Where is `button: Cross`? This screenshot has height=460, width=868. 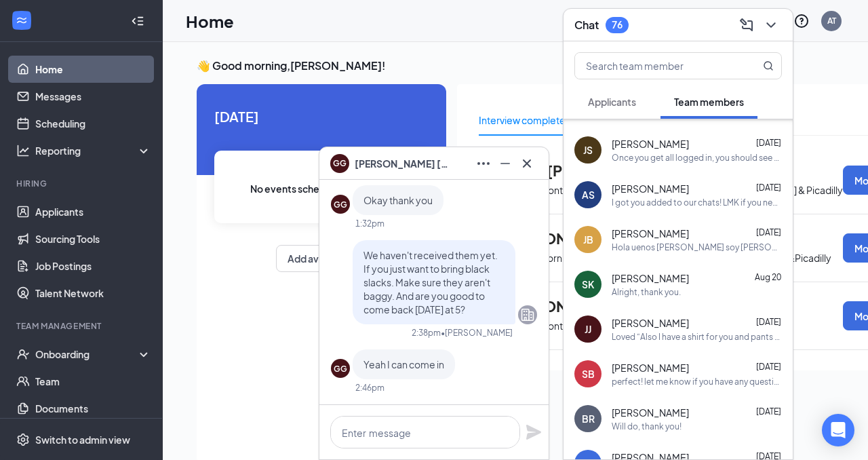 button: Cross is located at coordinates (527, 163).